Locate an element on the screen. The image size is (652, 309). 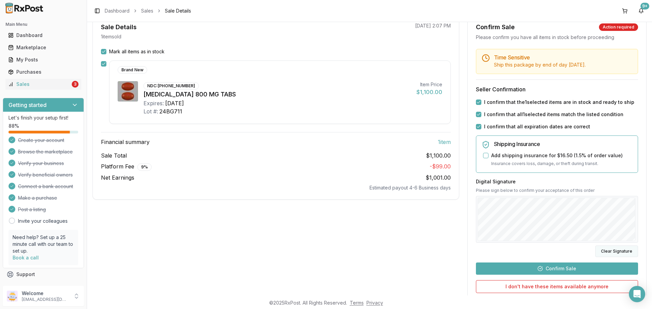
h3: Digital Signature is located at coordinates (557, 182).